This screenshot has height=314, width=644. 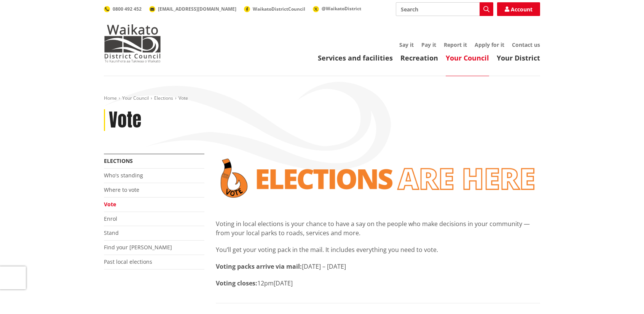 I want to click on span: @WaikatoDistrict, so click(x=341, y=9).